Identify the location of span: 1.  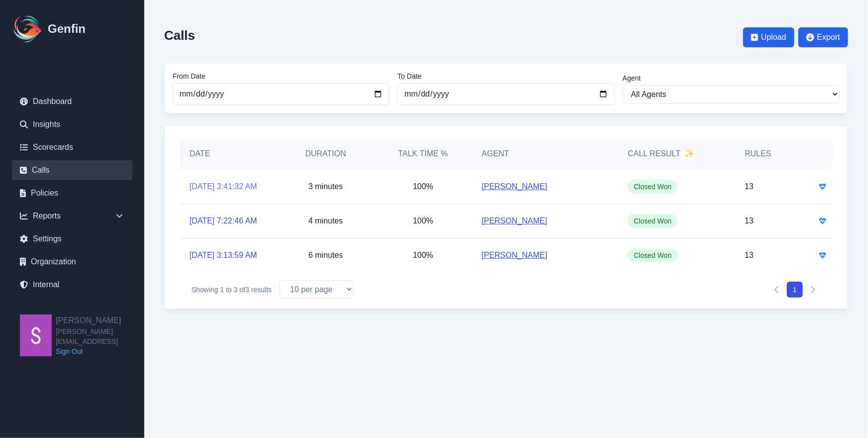
(222, 290).